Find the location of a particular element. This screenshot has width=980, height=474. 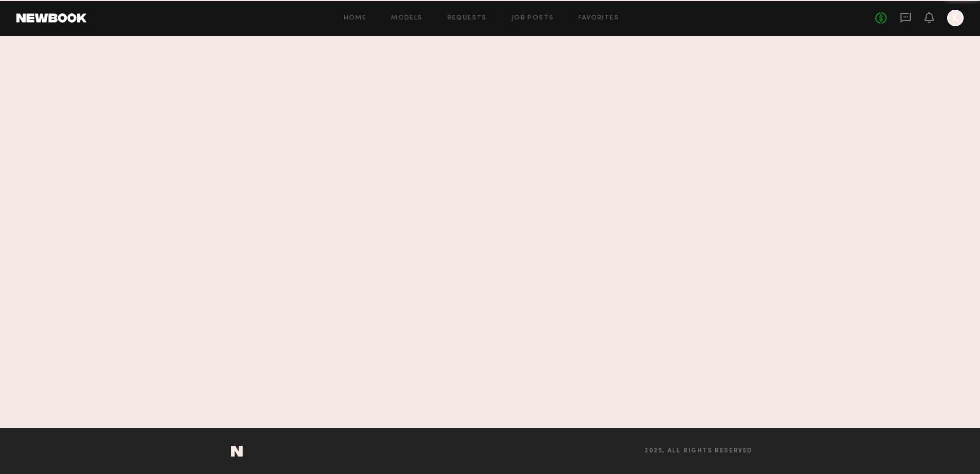

a: Favorites is located at coordinates (599, 18).